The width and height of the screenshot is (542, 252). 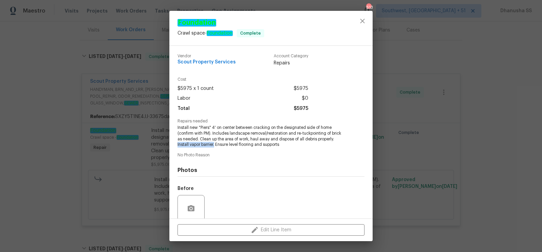 What do you see at coordinates (243, 79) in the screenshot?
I see `span: Cost` at bounding box center [243, 79].